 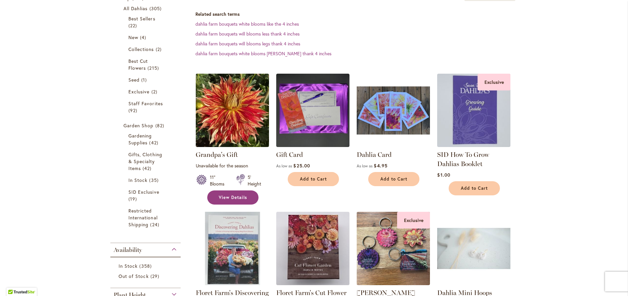 What do you see at coordinates (146, 107) in the screenshot?
I see `a: Staff Favorites` at bounding box center [146, 107].